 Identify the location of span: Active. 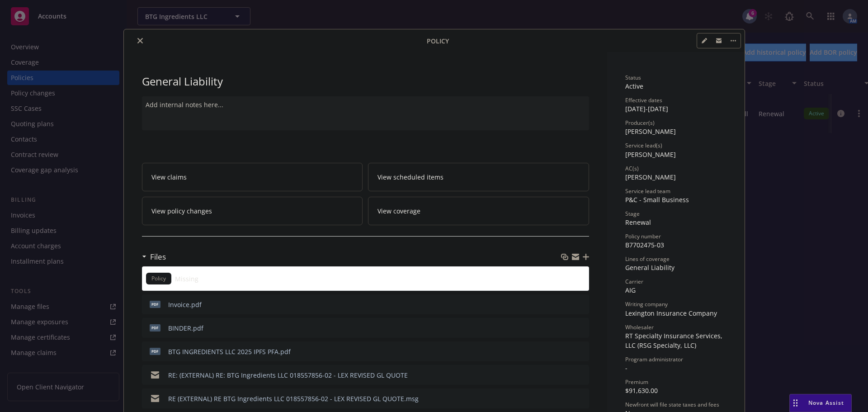
(634, 86).